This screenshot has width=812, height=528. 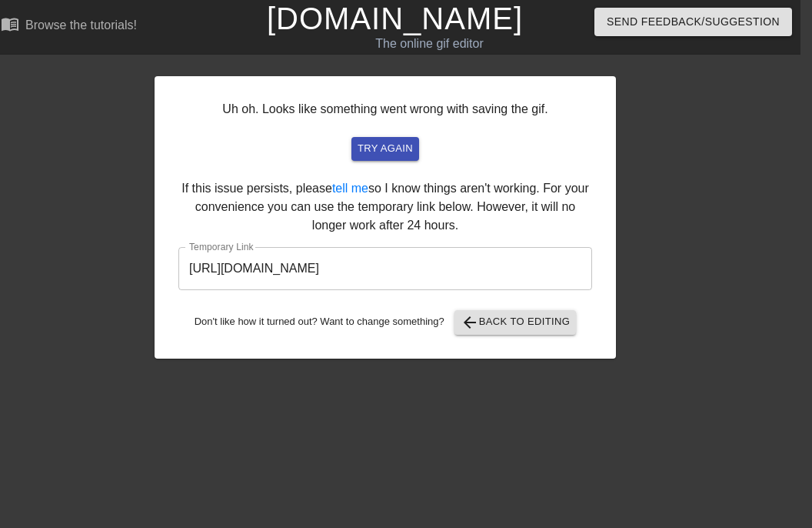 What do you see at coordinates (693, 22) in the screenshot?
I see `button: Send Feedback/Suggestion` at bounding box center [693, 22].